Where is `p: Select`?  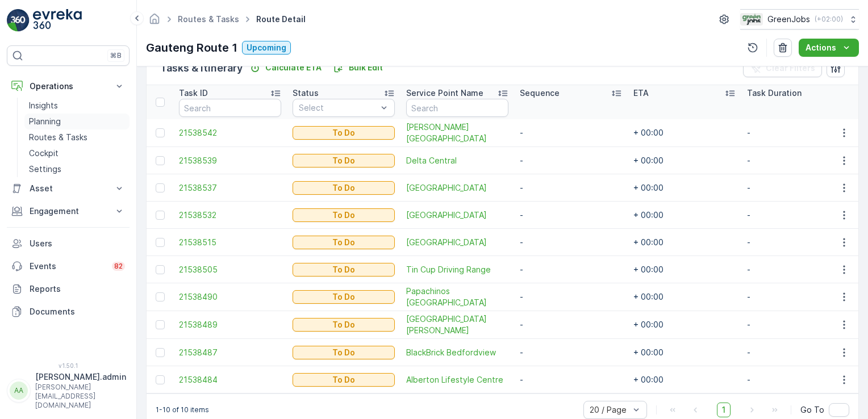
p: Select is located at coordinates (338, 108).